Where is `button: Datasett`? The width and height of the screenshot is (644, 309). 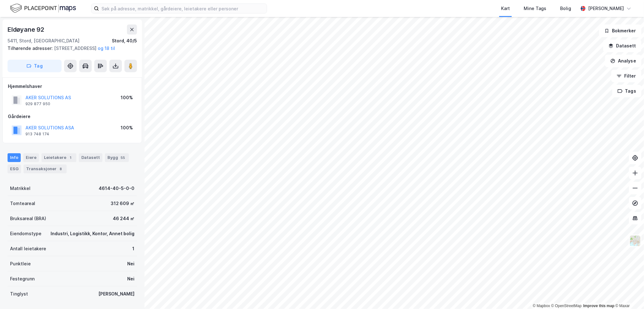
button: Datasett is located at coordinates (622, 46).